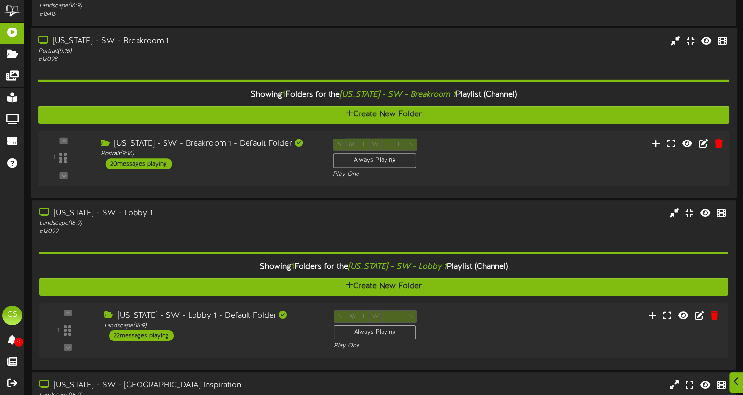  Describe the element at coordinates (178, 14) in the screenshot. I see `div: # 15415` at that location.